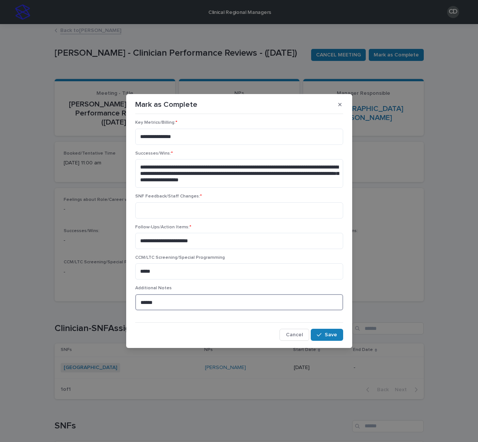  What do you see at coordinates (326, 335) in the screenshot?
I see `button: Save` at bounding box center [326, 335].